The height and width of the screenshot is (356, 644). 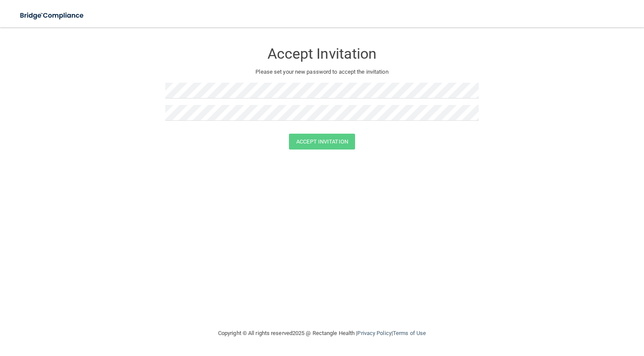 I want to click on img: bridge_compliance_login_screen.278c3ca4.svg, so click(x=52, y=15).